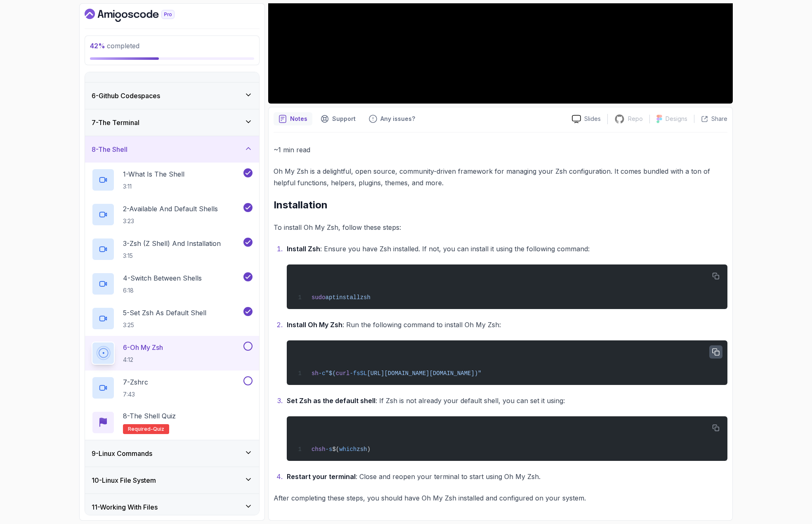 This screenshot has width=812, height=524. Describe the element at coordinates (507, 249) in the screenshot. I see `p: : Ensure you have Zsh installed. If not, you can install it using the following command:` at that location.